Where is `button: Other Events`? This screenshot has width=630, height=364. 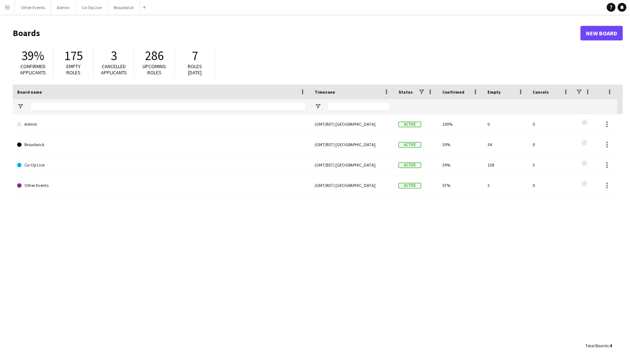 button: Other Events is located at coordinates (33, 7).